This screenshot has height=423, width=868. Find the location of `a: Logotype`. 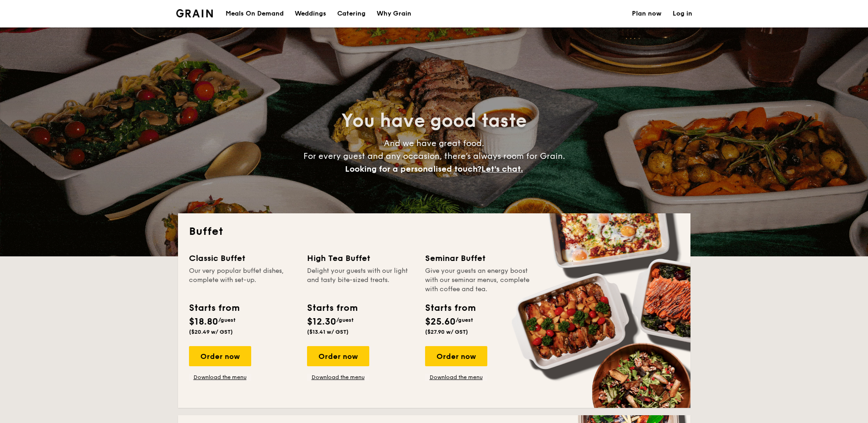

a: Logotype is located at coordinates (195, 13).